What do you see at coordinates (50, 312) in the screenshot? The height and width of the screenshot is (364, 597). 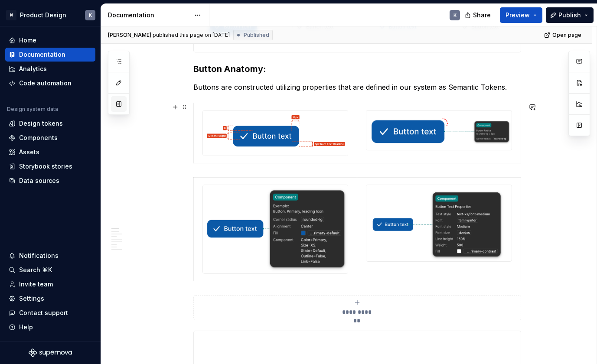 I see `button: Contact support` at bounding box center [50, 312].